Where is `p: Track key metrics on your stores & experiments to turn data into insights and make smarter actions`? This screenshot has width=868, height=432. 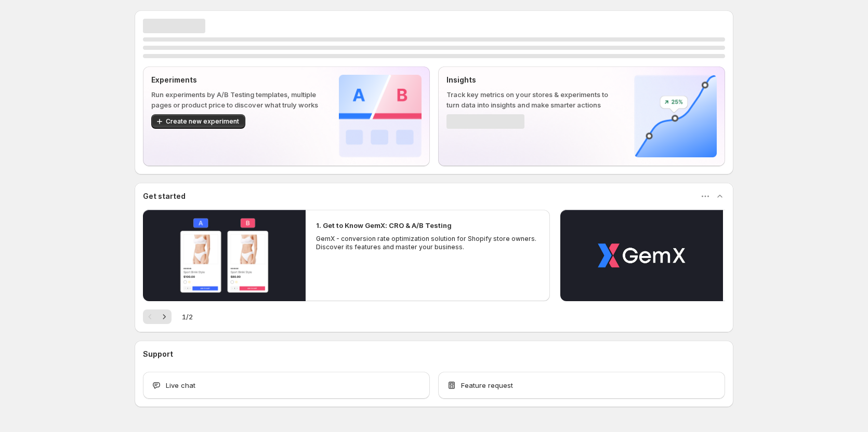 p: Track key metrics on your stores & experiments to turn data into insights and make smarter actions is located at coordinates (532, 100).